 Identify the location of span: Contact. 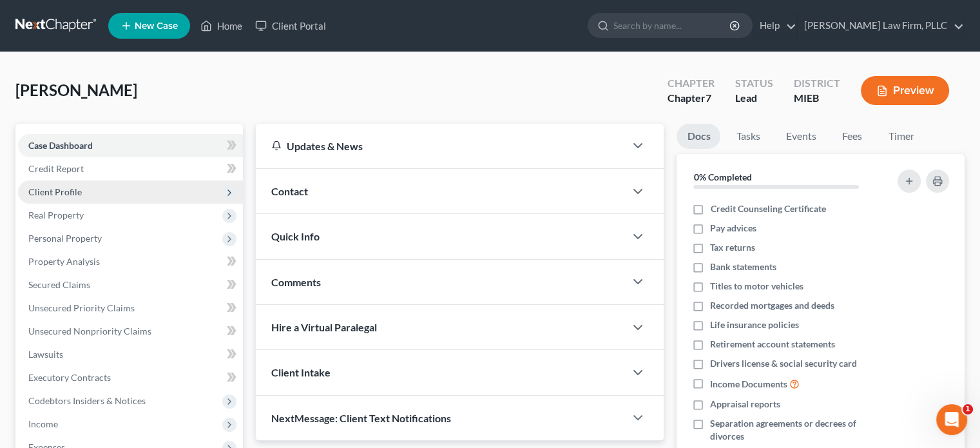
(289, 191).